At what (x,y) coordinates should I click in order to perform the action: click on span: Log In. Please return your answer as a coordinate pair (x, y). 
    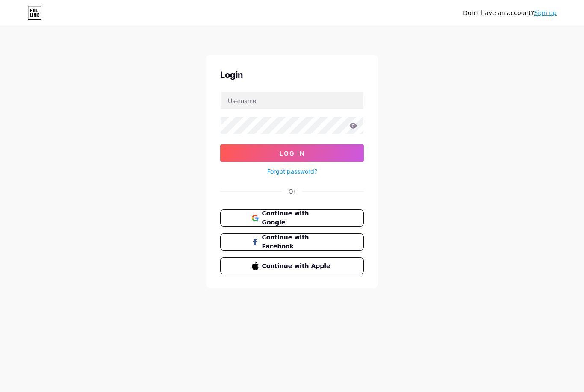
    Looking at the image, I should click on (292, 153).